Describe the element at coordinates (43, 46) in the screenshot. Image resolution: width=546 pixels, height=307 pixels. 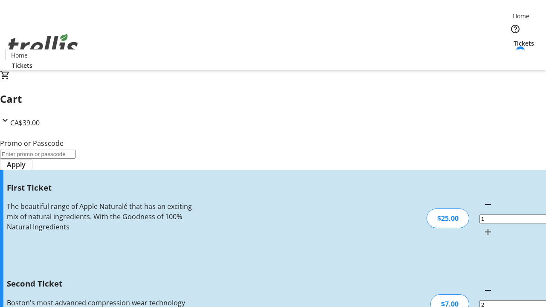
I see `img: Orient E2E Organization 0LL18D535a's Logo` at that location.